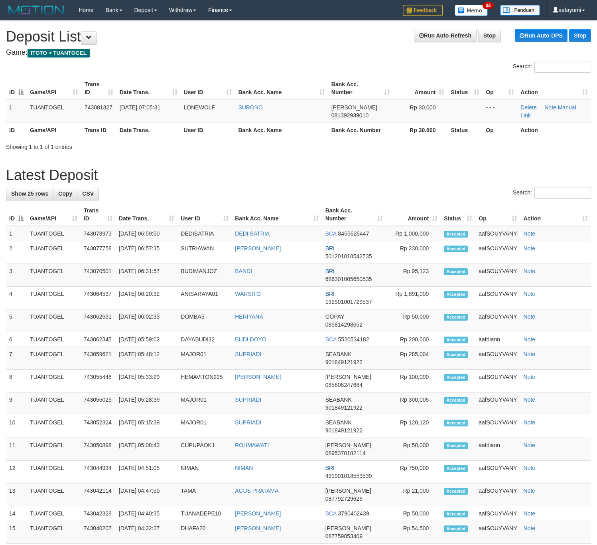  What do you see at coordinates (98, 494) in the screenshot?
I see `td: 743042114` at bounding box center [98, 494].